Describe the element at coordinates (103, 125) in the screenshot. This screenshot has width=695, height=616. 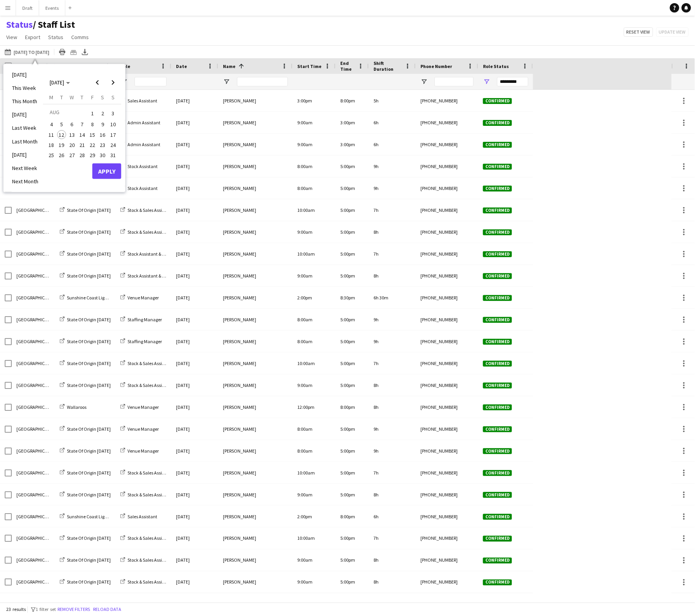
I see `span: 9` at that location.